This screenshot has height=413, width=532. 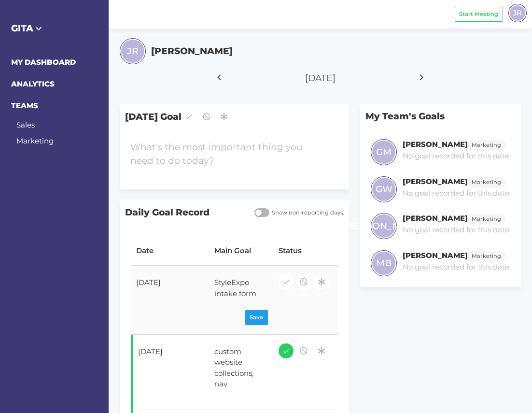 I want to click on h5: GITA, so click(x=54, y=29).